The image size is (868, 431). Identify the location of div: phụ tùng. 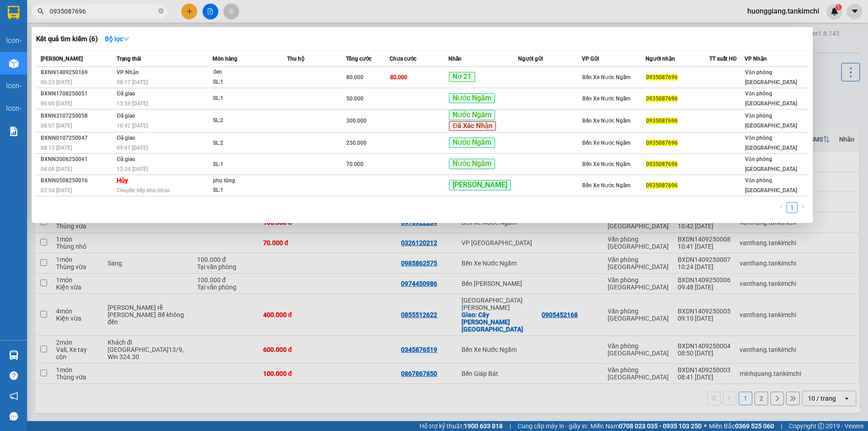
(247, 181).